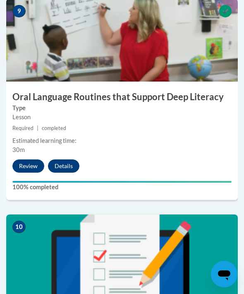 Image resolution: width=244 pixels, height=294 pixels. What do you see at coordinates (64, 166) in the screenshot?
I see `button: Details` at bounding box center [64, 166].